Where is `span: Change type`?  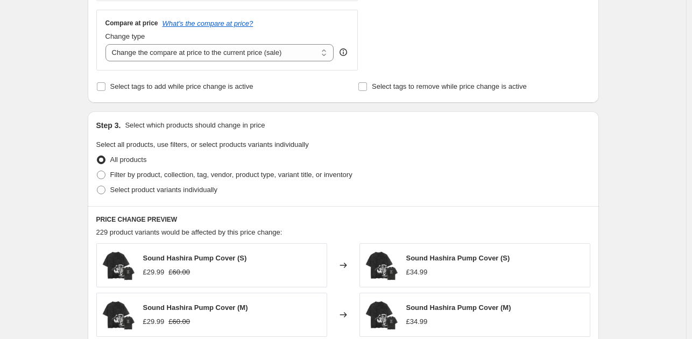 span: Change type is located at coordinates (125, 36).